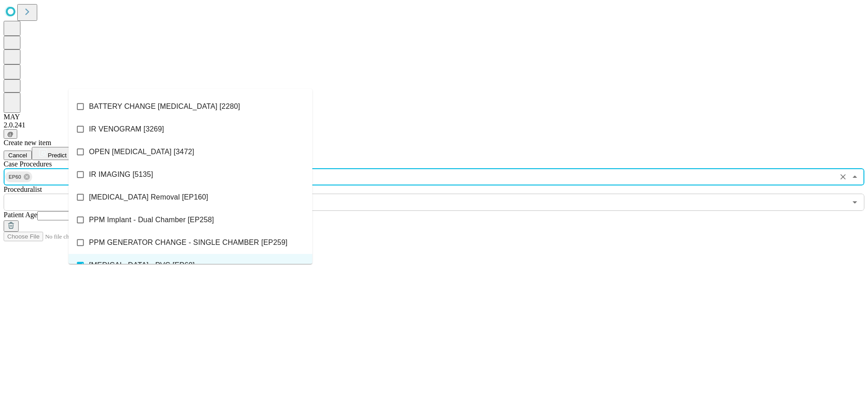 The image size is (868, 419). What do you see at coordinates (23, 189) in the screenshot?
I see `span: Proceduralist` at bounding box center [23, 189].